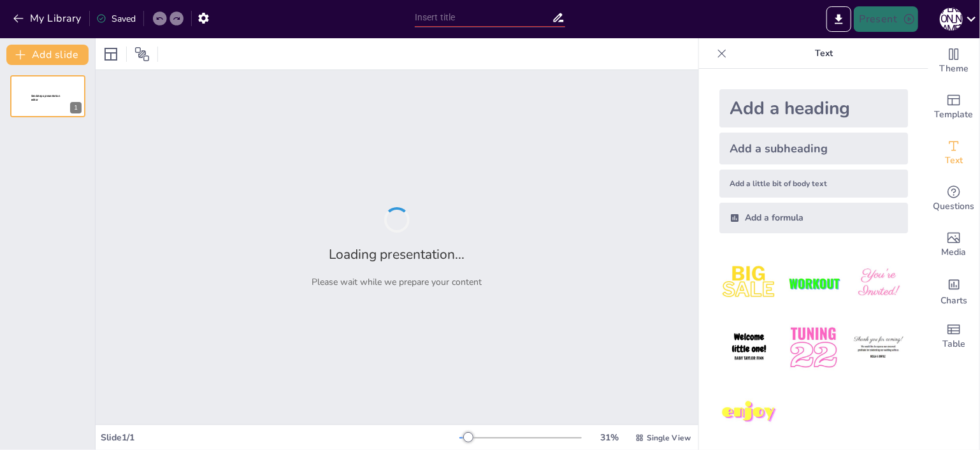 The width and height of the screenshot is (980, 450). Describe the element at coordinates (823, 54) in the screenshot. I see `p: Text` at that location.